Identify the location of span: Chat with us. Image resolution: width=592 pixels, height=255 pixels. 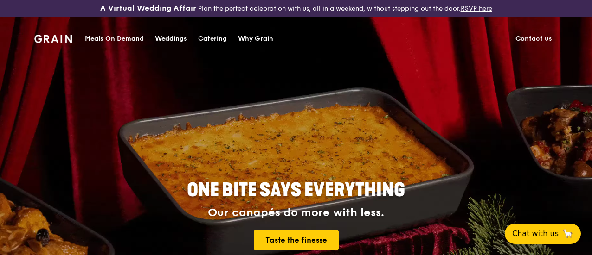
(535, 234).